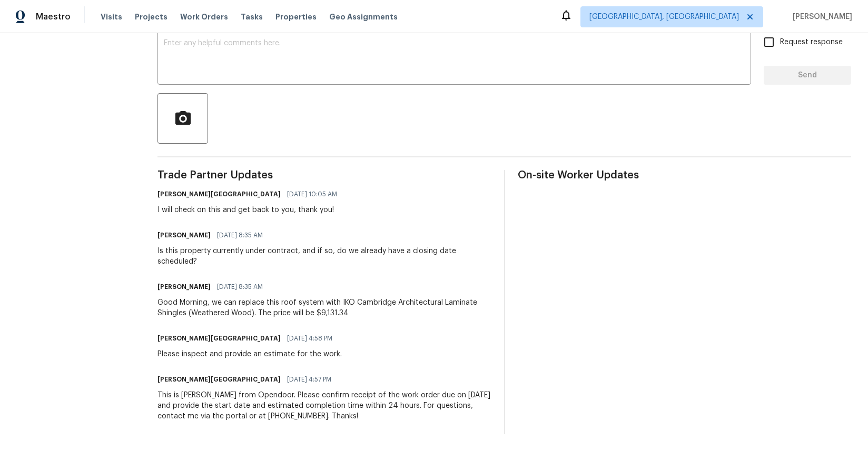  I want to click on div: Please inspect and provide an estimate for the work., so click(249, 354).